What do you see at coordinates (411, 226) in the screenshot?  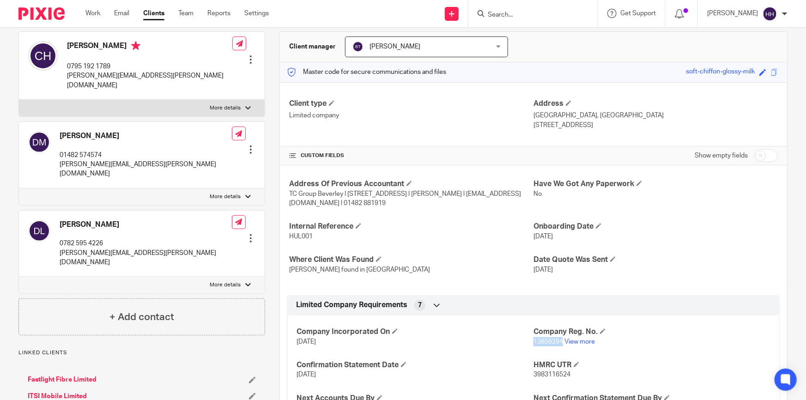 I see `h4: Internal Reference` at bounding box center [411, 226].